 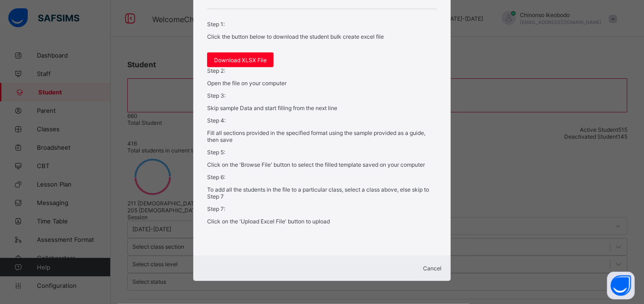 What do you see at coordinates (240, 60) in the screenshot?
I see `span: Download XLSX File` at bounding box center [240, 60].